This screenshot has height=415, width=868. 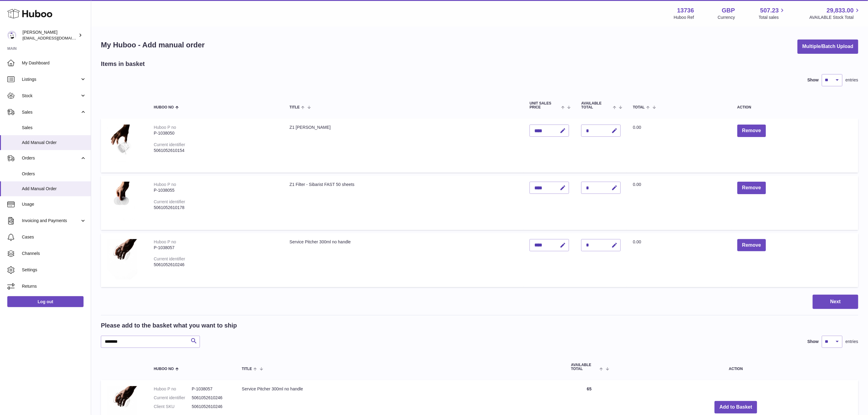 What do you see at coordinates (172, 406) in the screenshot?
I see `dt: Client SKU` at bounding box center [172, 406].